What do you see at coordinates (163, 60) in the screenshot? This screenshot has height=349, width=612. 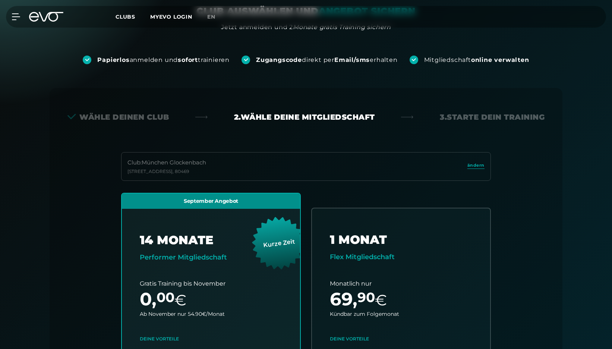 I see `div: anmelden und trainieren` at bounding box center [163, 60].